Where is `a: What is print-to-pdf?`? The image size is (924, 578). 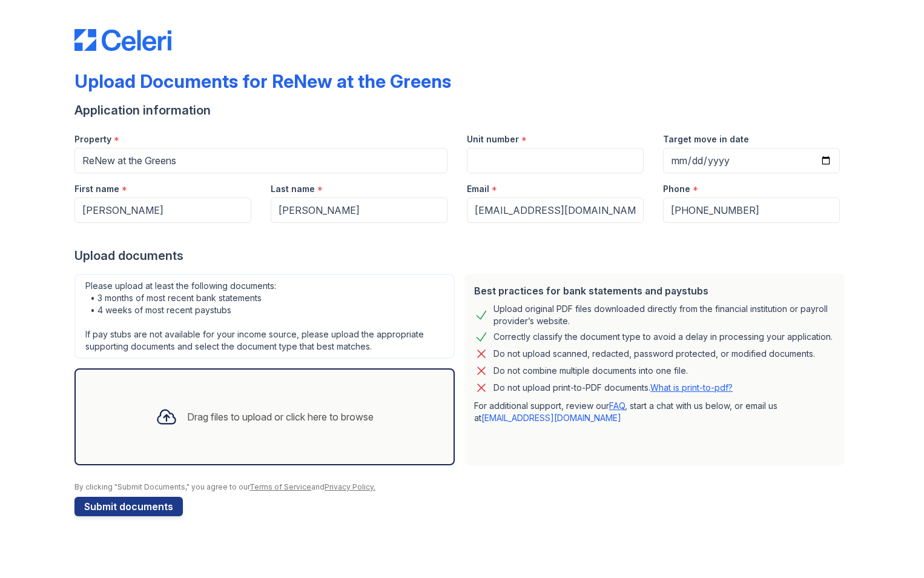
a: What is print-to-pdf? is located at coordinates (692, 387).